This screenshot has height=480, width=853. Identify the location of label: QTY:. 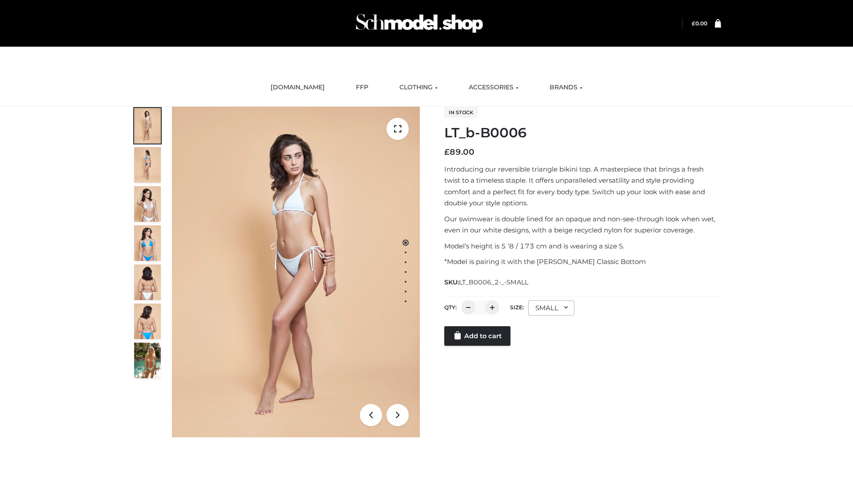
(450, 307).